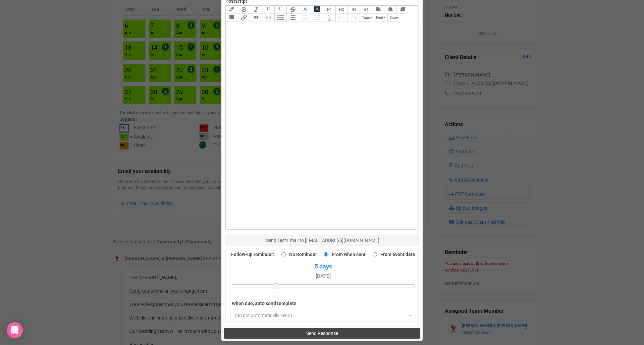 This screenshot has width=644, height=345. What do you see at coordinates (343, 255) in the screenshot?
I see `label: From when sent` at bounding box center [343, 255].